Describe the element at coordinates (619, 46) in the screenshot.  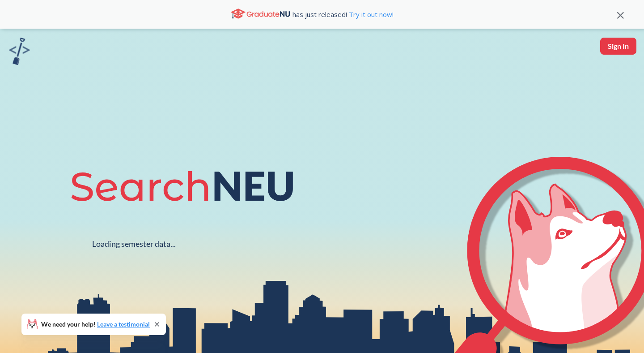
I see `button: Sign In` at that location.